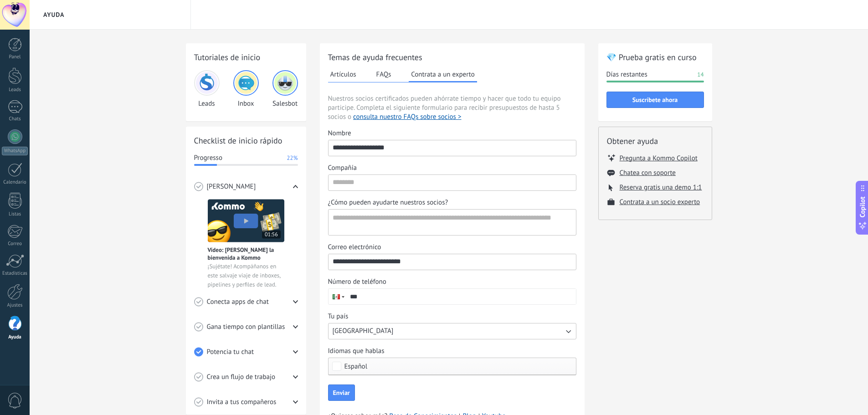 The image size is (868, 415). Describe the element at coordinates (451, 222) in the screenshot. I see `textarea: ¿Cómo pueden ayudarte nuestros socios?` at that location.